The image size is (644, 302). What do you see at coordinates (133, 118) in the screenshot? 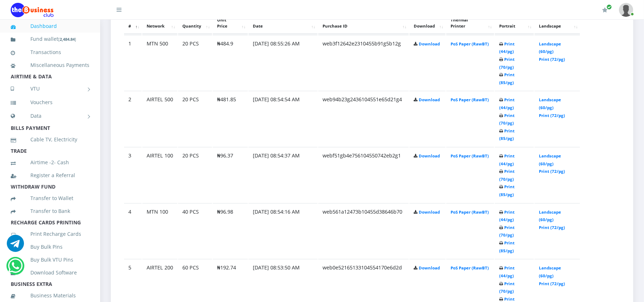
I see `td: 2` at bounding box center [133, 118].